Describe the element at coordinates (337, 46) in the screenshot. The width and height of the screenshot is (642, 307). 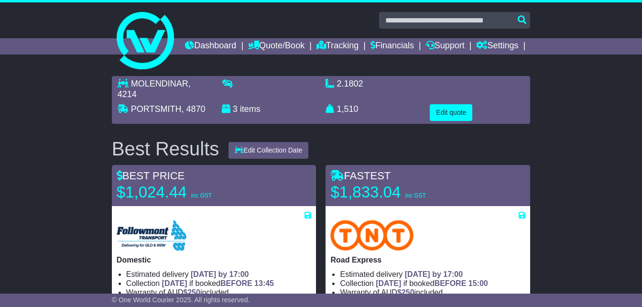
I see `a: Tracking` at that location.